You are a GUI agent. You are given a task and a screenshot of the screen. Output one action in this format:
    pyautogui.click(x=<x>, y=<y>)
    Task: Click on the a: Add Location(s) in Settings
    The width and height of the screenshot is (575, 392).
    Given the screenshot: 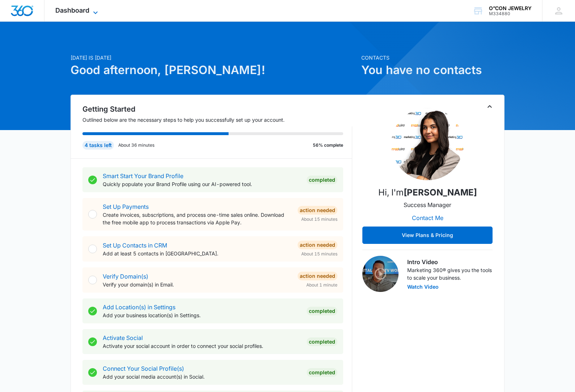 What is the action you would take?
    pyautogui.click(x=139, y=307)
    